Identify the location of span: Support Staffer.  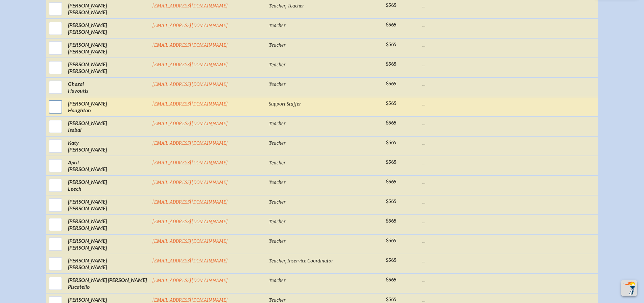
(285, 104).